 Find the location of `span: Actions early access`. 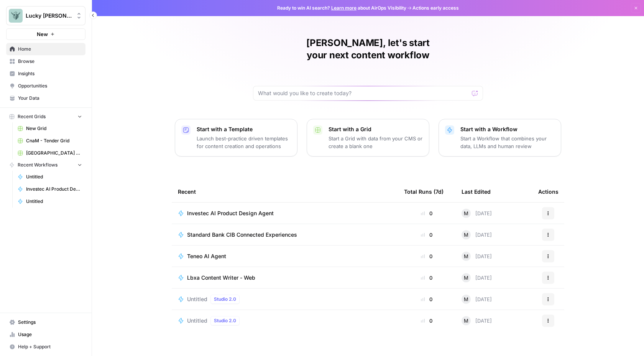

span: Actions early access is located at coordinates (435, 8).